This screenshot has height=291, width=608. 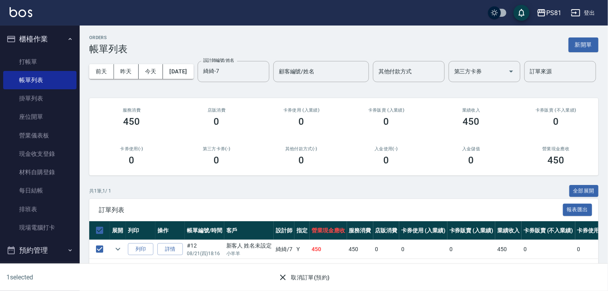 What do you see at coordinates (151, 71) in the screenshot?
I see `button: 今天` at bounding box center [151, 71].